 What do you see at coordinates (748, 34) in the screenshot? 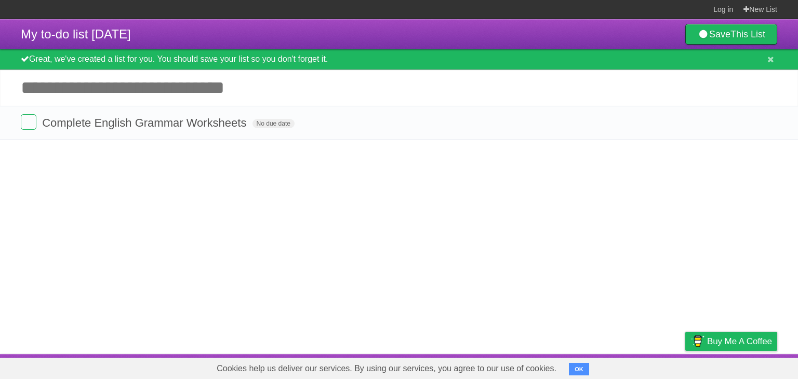
I see `b: This List` at bounding box center [748, 34].